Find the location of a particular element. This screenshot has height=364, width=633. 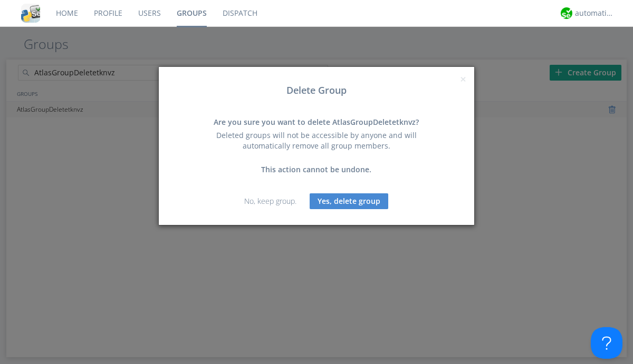

button: Yes, delete group is located at coordinates (349, 202).